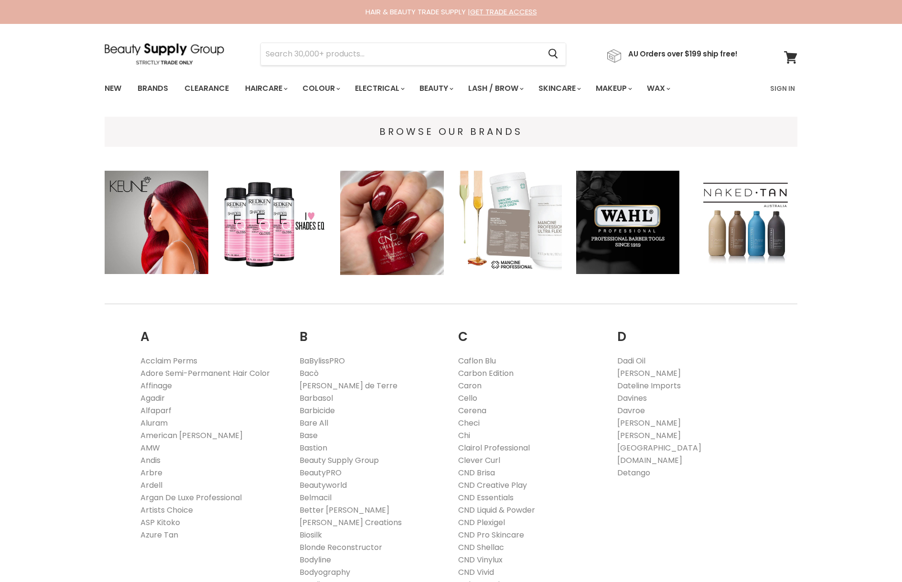 Image resolution: width=902 pixels, height=582 pixels. I want to click on a: CND Brisa, so click(477, 472).